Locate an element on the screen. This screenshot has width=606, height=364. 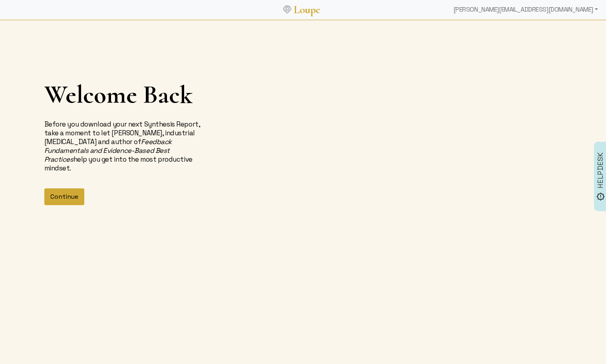
h1: Welcome Back is located at coordinates (127, 95).